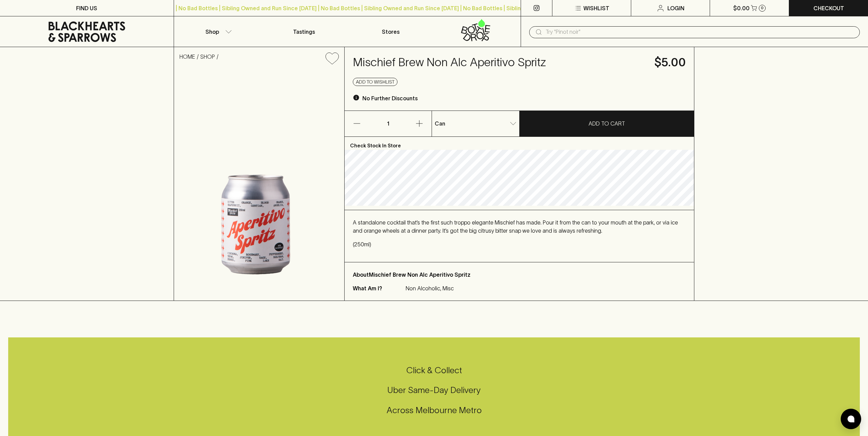 Image resolution: width=868 pixels, height=436 pixels. Describe the element at coordinates (439, 124) in the screenshot. I see `p: Can` at that location.